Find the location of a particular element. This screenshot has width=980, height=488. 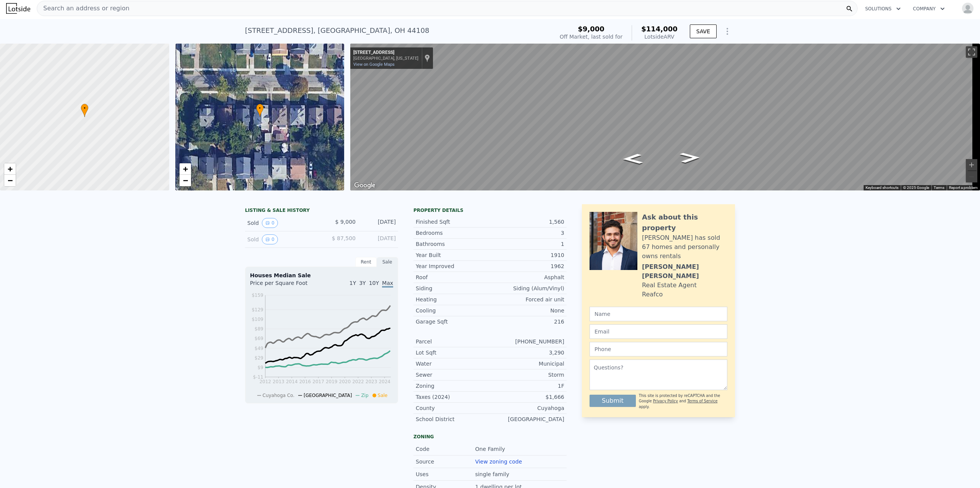

div: Finished Sqft is located at coordinates (453, 222).